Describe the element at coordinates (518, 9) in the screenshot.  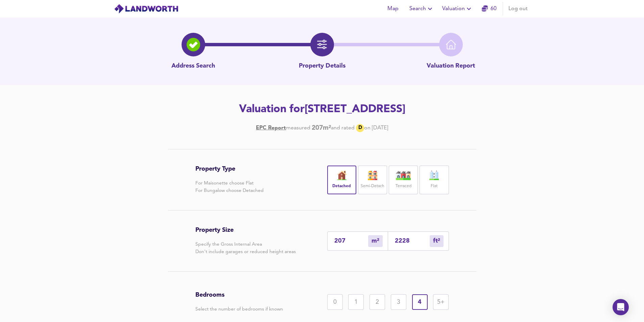
I see `button: Log out` at that location.